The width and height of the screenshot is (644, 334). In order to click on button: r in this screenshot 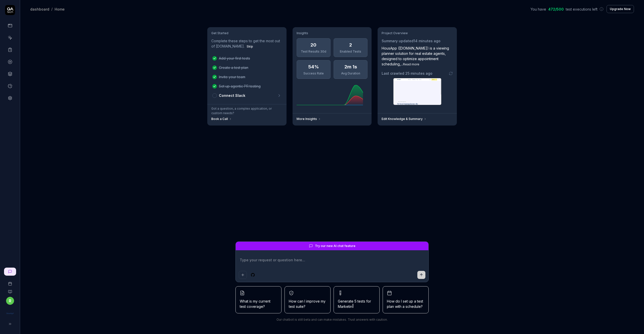, I will do `click(10, 301)`.